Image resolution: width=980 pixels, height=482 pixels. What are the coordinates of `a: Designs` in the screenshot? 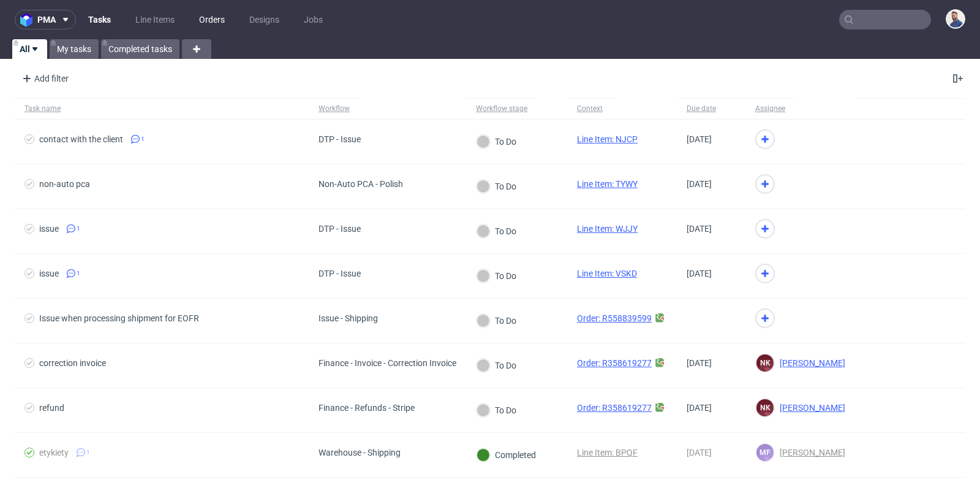 It's located at (264, 20).